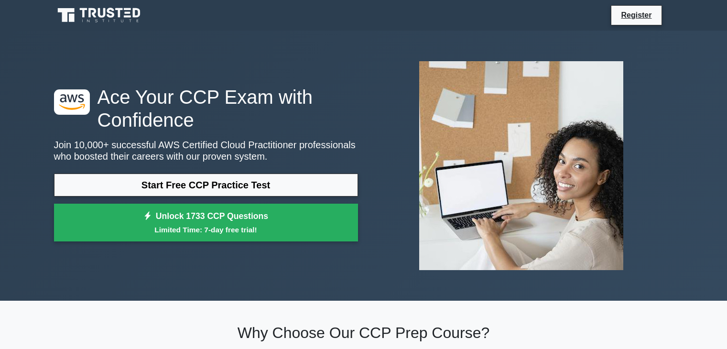  What do you see at coordinates (636, 15) in the screenshot?
I see `a: Register` at bounding box center [636, 15].